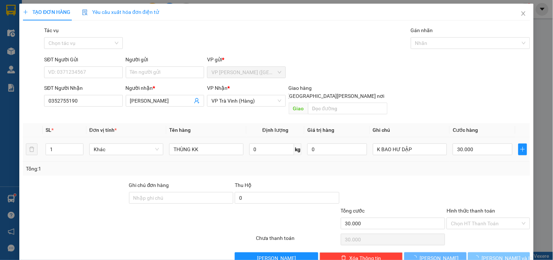 The width and height of the screenshot is (553, 260). Describe the element at coordinates (422, 30) in the screenshot. I see `label: Gán nhãn` at that location.